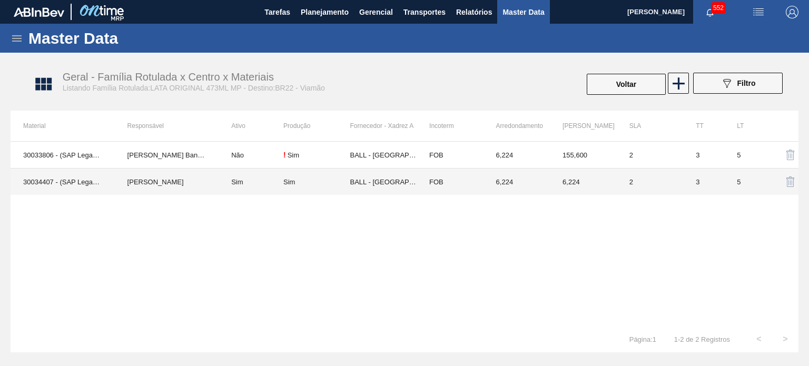 This screenshot has width=809, height=366. What do you see at coordinates (745, 126) in the screenshot?
I see `th: LT` at bounding box center [745, 126].